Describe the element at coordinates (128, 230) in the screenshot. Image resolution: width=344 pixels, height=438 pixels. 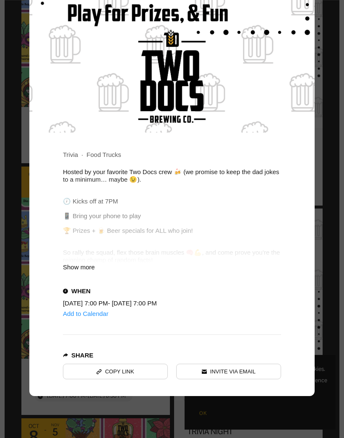
I see `span: 🏆 Prizes + 🍺 Beer specials for ALL who join!` at that location.